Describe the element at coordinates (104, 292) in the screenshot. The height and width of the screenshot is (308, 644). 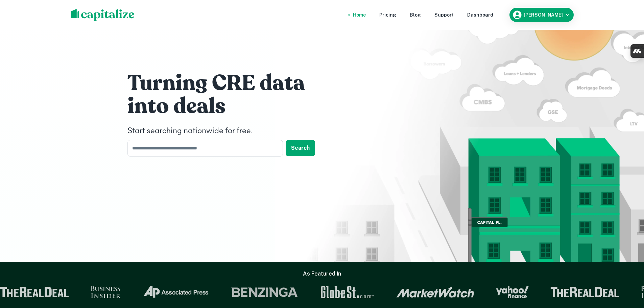
I see `img: Business Insider` at that location.